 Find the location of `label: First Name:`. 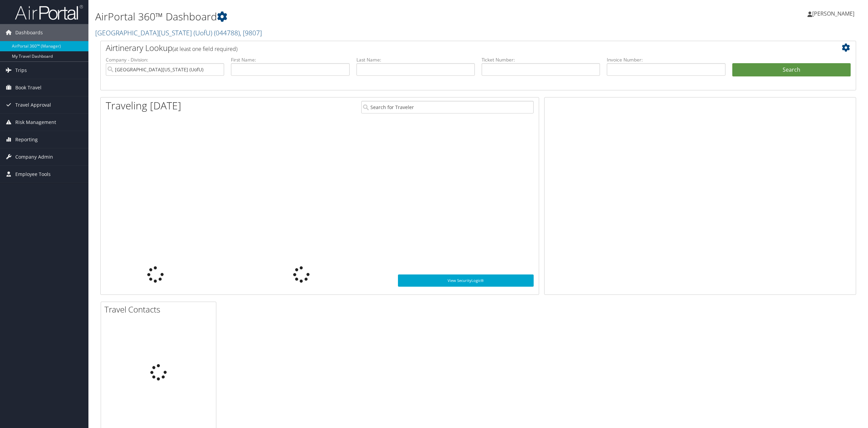

label: First Name: is located at coordinates (290, 60).